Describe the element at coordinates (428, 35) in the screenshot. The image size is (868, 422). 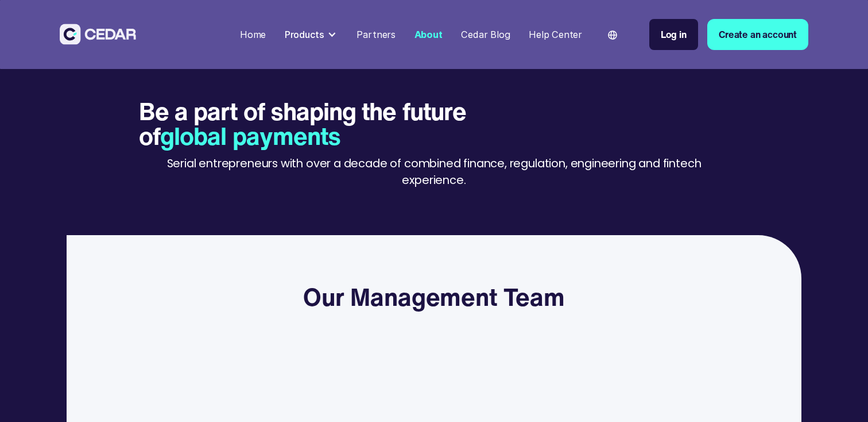
I see `div: About` at that location.